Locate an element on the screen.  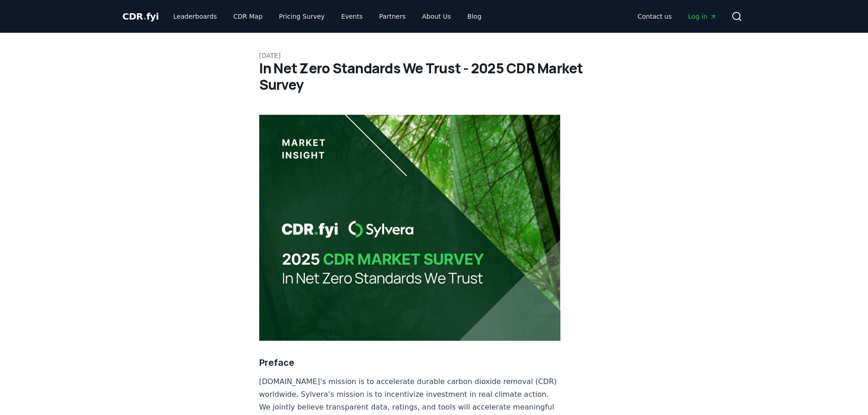
a: CDR Map is located at coordinates (248, 17).